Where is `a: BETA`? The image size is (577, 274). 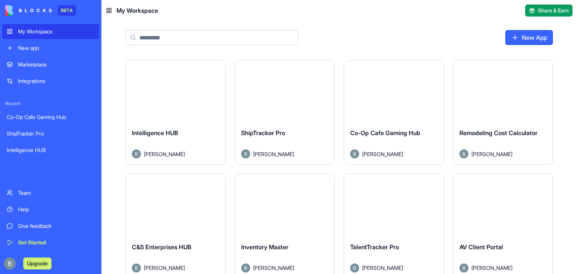
a: BETA is located at coordinates (41, 11).